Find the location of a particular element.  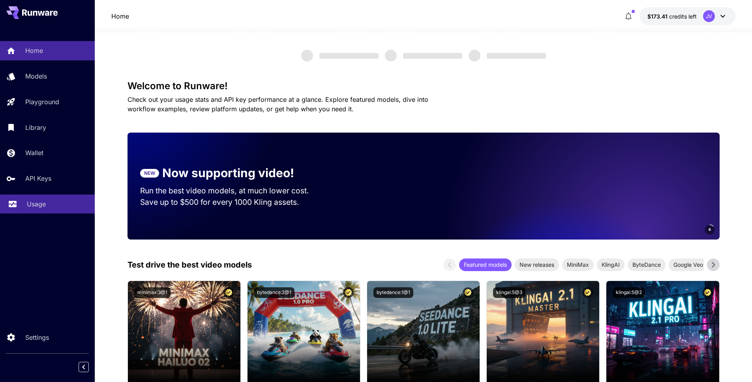

button: Collapse sidebar is located at coordinates (84, 367).